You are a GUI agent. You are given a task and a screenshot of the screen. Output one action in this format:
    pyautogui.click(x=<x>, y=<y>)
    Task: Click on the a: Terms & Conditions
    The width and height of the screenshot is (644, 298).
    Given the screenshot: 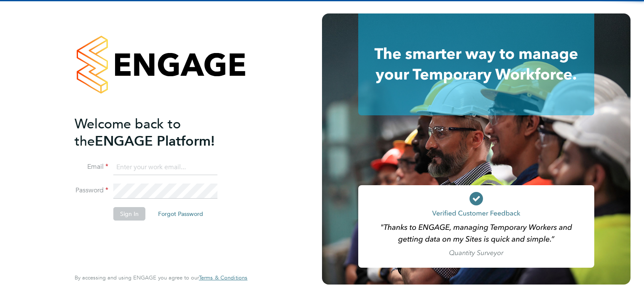 What is the action you would take?
    pyautogui.click(x=223, y=278)
    